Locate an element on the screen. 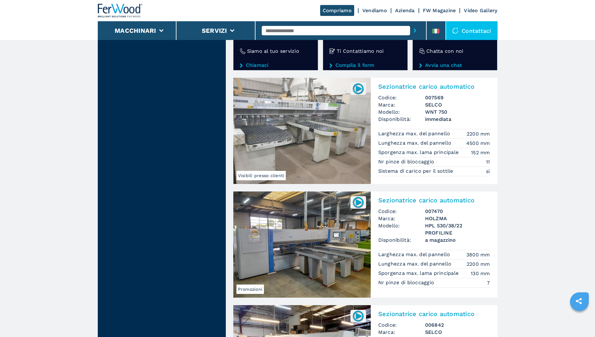 The width and height of the screenshot is (595, 337). span: Promozioni is located at coordinates (250, 289).